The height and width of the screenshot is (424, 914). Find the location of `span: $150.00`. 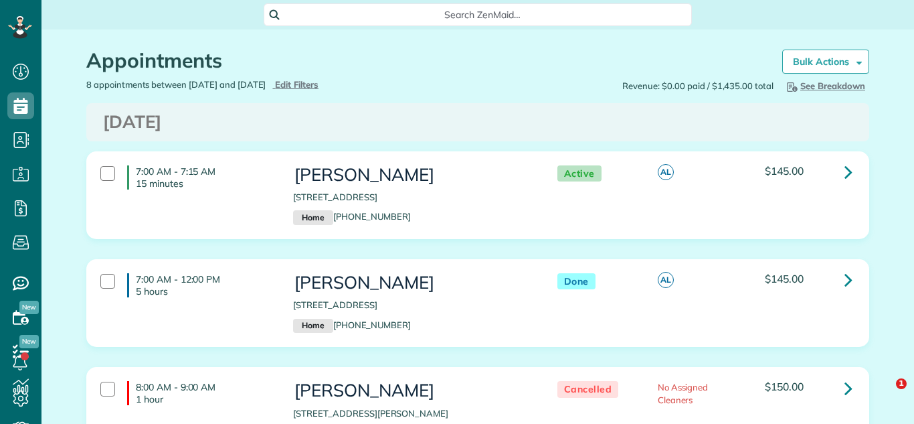

span: $150.00 is located at coordinates (784, 386).